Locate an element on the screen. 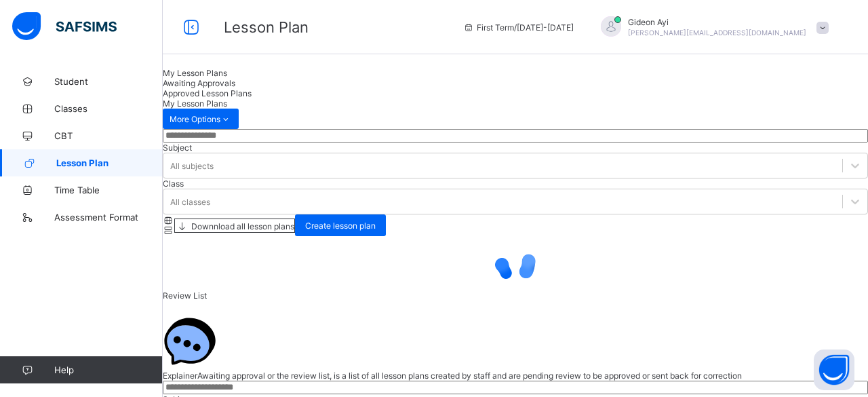 The height and width of the screenshot is (397, 868). span: More Options is located at coordinates (201, 119).